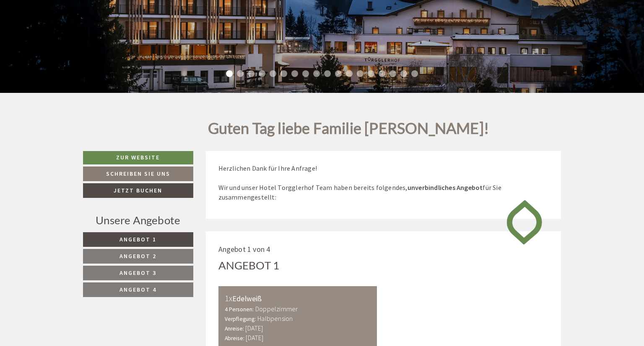 Image resolution: width=644 pixels, height=346 pixels. What do you see at coordinates (138, 157) in the screenshot?
I see `a: Zur Website` at bounding box center [138, 157].